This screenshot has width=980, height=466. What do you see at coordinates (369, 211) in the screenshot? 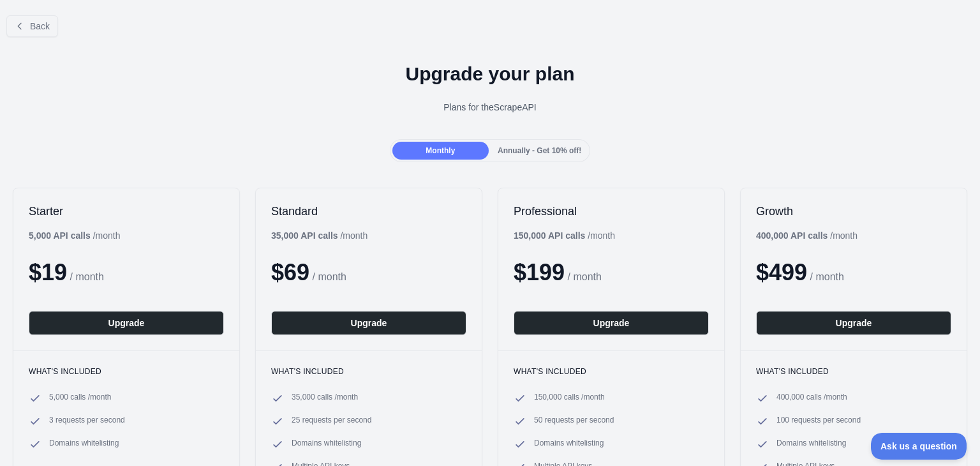
I see `h2: Standard` at bounding box center [369, 211].